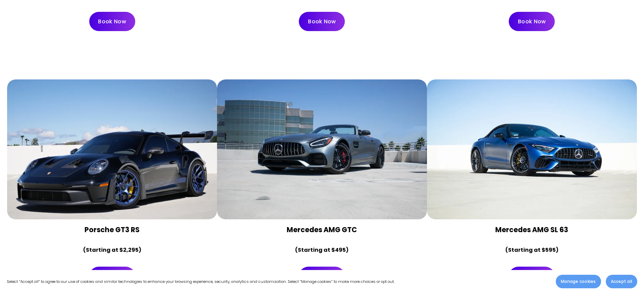 The width and height of the screenshot is (644, 293). What do you see at coordinates (112, 250) in the screenshot?
I see `strong: (Starting at $2,295)` at bounding box center [112, 250].